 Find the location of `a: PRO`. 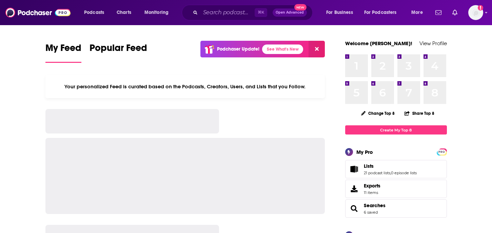

a: PRO is located at coordinates (442, 151).